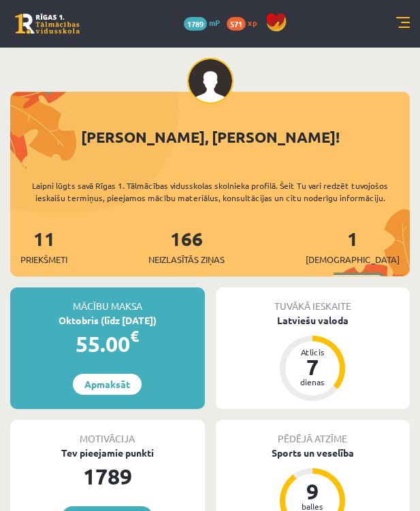 The width and height of the screenshot is (420, 511). I want to click on div: 1789, so click(107, 477).